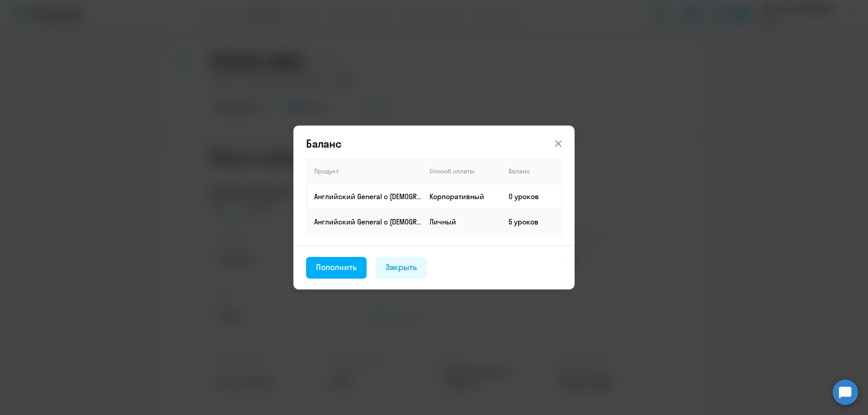 This screenshot has height=415, width=868. Describe the element at coordinates (337, 268) in the screenshot. I see `div: Пополнить` at that location.